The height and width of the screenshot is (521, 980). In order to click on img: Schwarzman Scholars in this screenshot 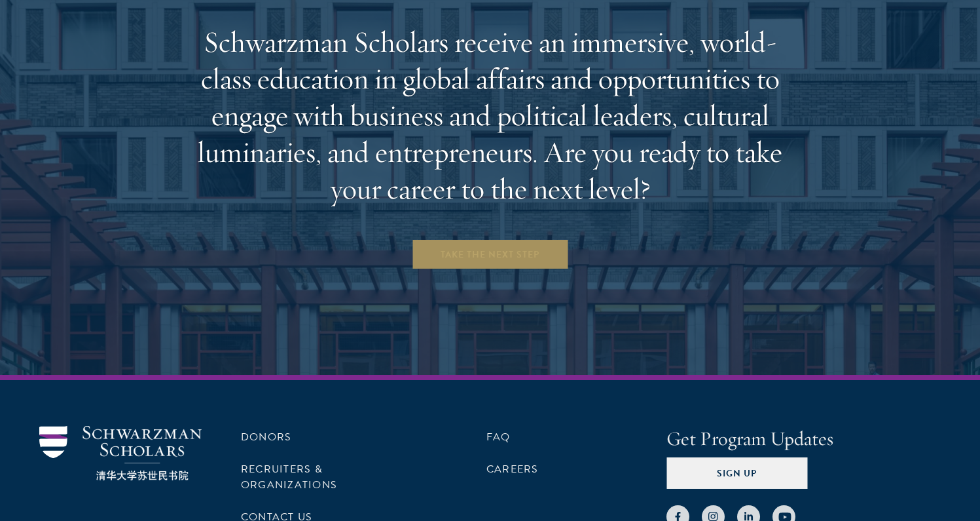, I will do `click(120, 452)`.